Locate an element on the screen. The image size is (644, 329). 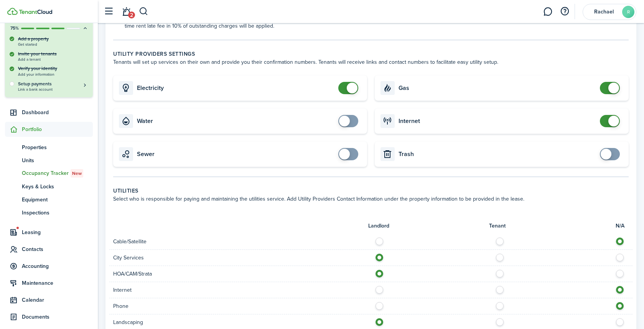
div: HOA/CAM/Strata is located at coordinates (240, 273).